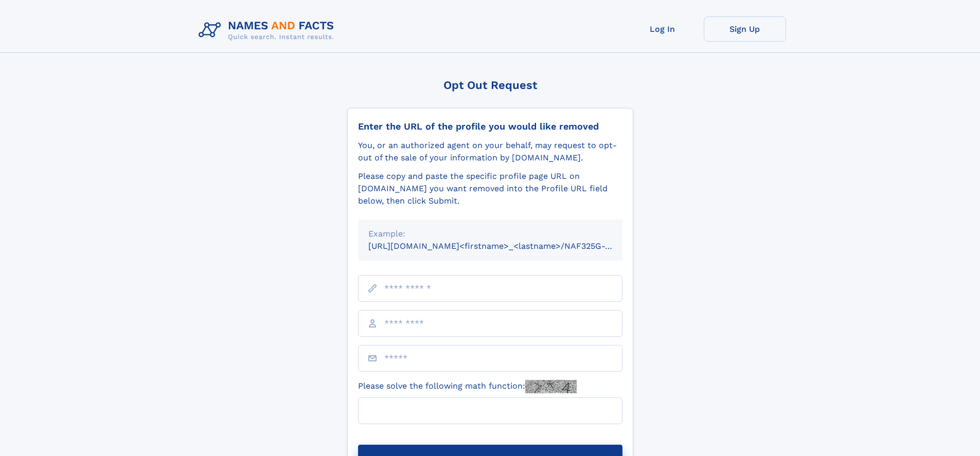 The width and height of the screenshot is (980, 456). What do you see at coordinates (745, 29) in the screenshot?
I see `a: Sign Up` at bounding box center [745, 29].